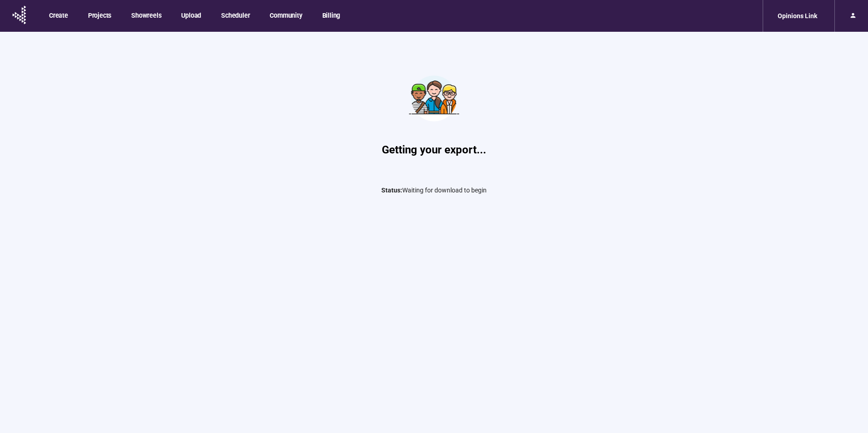  Describe the element at coordinates (798, 16) in the screenshot. I see `div: Opinions Link` at that location.